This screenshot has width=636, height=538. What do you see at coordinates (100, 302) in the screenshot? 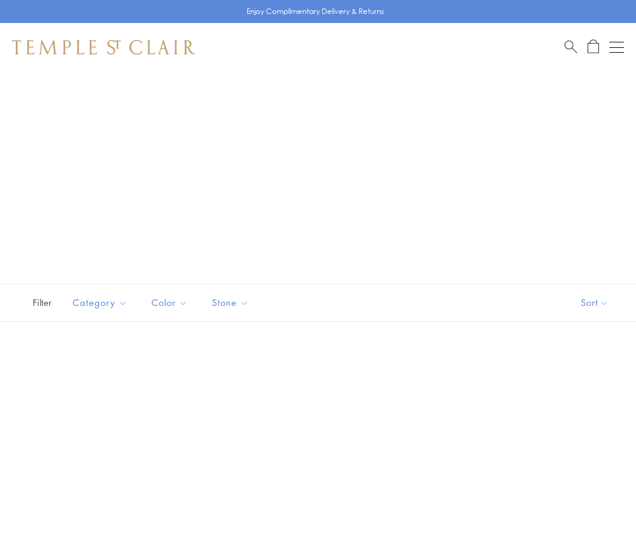
I see `button: Category` at bounding box center [100, 302].